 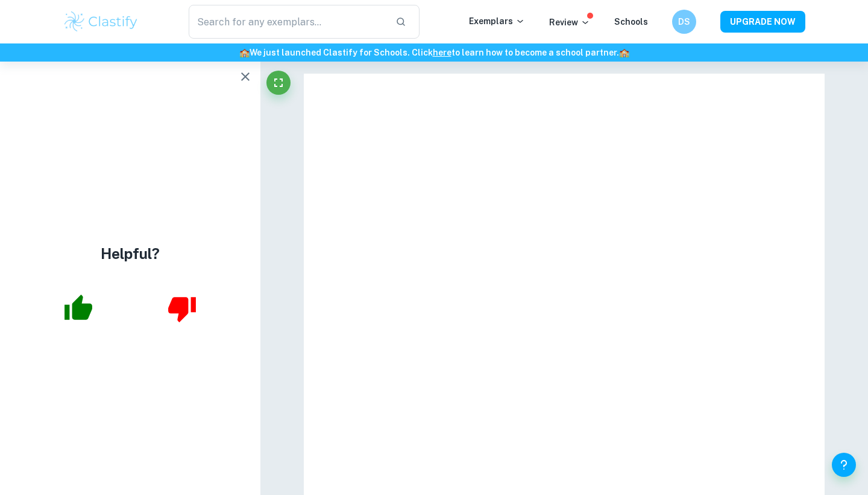 I want to click on button: Help and Feedback, so click(x=845, y=464).